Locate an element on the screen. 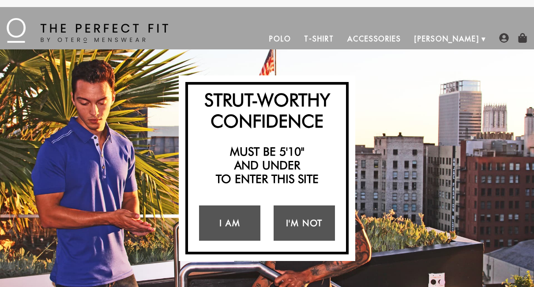 This screenshot has height=287, width=534. a: Accessories is located at coordinates (374, 39).